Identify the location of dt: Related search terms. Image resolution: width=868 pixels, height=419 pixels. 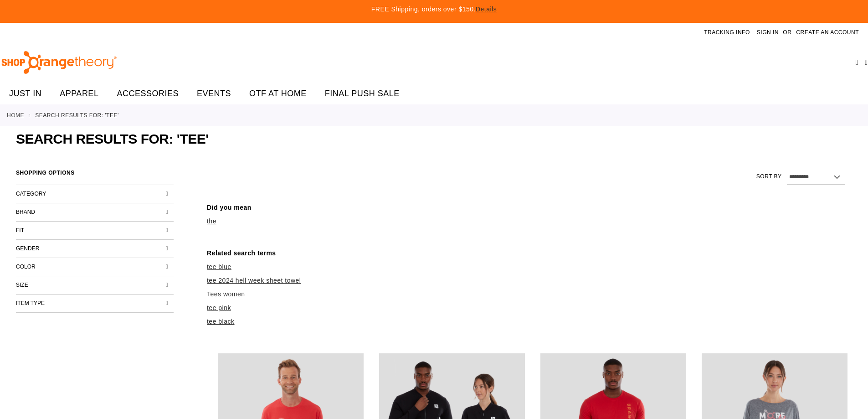
(529, 253).